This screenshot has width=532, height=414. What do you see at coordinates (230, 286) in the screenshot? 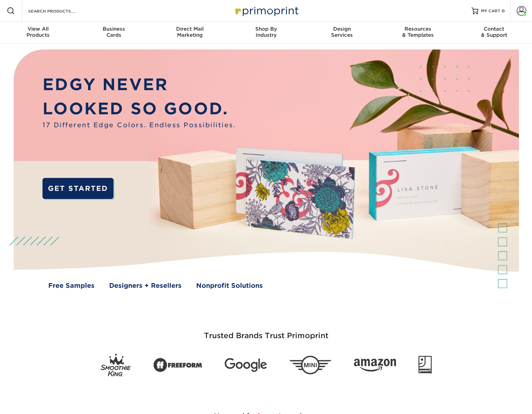
I see `a: Nonprofit Solutions` at bounding box center [230, 286].